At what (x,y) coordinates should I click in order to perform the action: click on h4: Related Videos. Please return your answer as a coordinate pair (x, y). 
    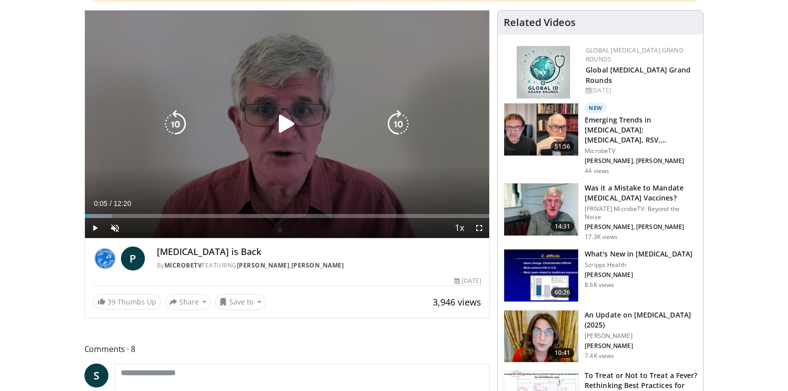
    Looking at the image, I should click on (540, 22).